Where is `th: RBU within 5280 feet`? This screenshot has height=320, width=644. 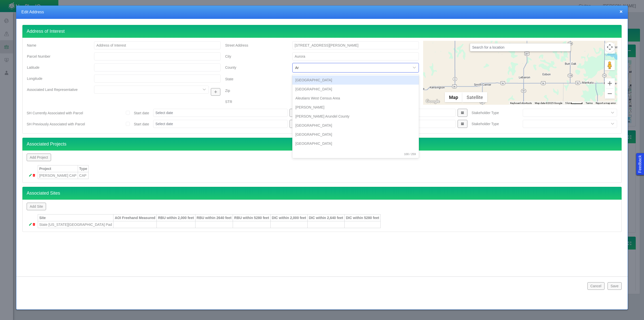 th: RBU within 5280 feet is located at coordinates (251, 218).